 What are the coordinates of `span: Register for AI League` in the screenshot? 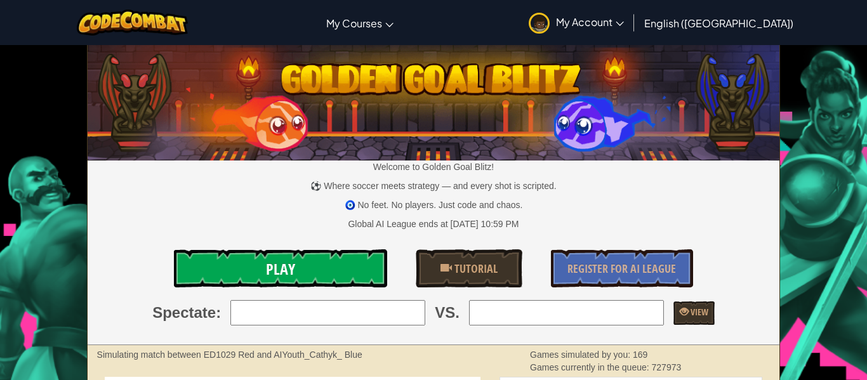 It's located at (622, 269).